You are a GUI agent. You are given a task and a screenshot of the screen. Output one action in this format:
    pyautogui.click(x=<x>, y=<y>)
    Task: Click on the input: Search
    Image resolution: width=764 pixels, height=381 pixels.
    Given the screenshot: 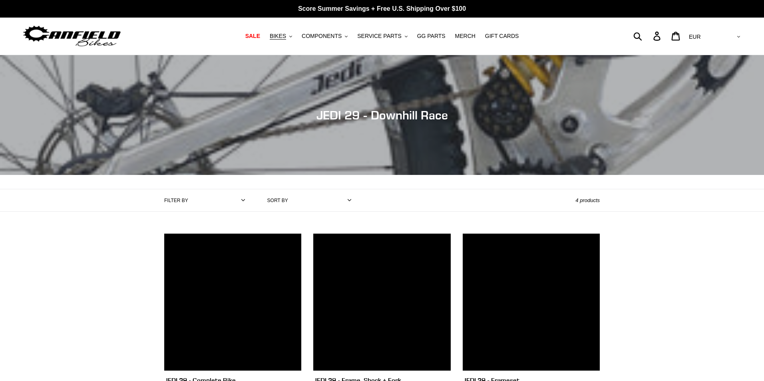 What is the action you would take?
    pyautogui.click(x=648, y=36)
    